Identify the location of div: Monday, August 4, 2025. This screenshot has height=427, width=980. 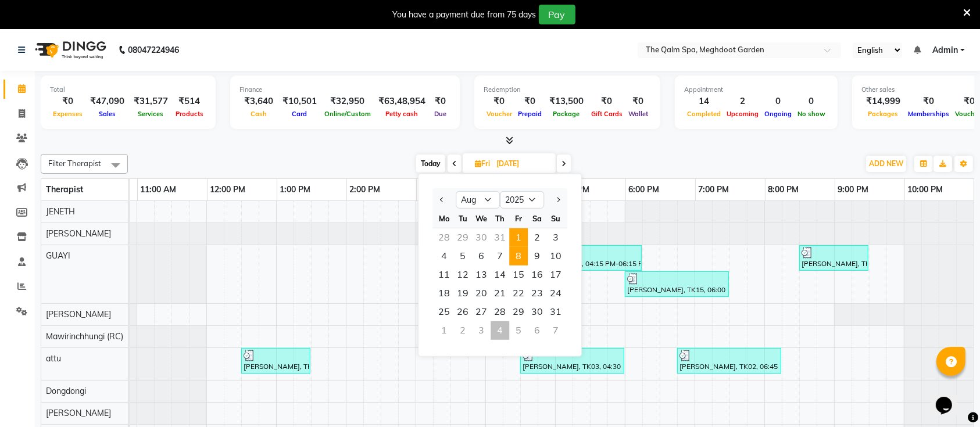
(444, 256).